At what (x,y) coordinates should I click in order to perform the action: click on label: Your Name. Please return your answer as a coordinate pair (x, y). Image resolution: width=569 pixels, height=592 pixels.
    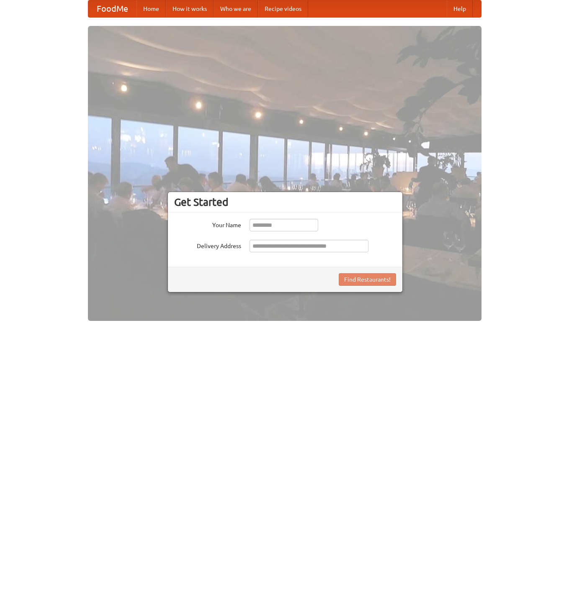
    Looking at the image, I should click on (208, 224).